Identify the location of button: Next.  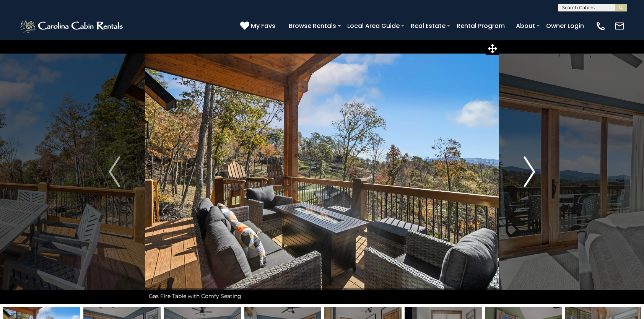
(529, 172).